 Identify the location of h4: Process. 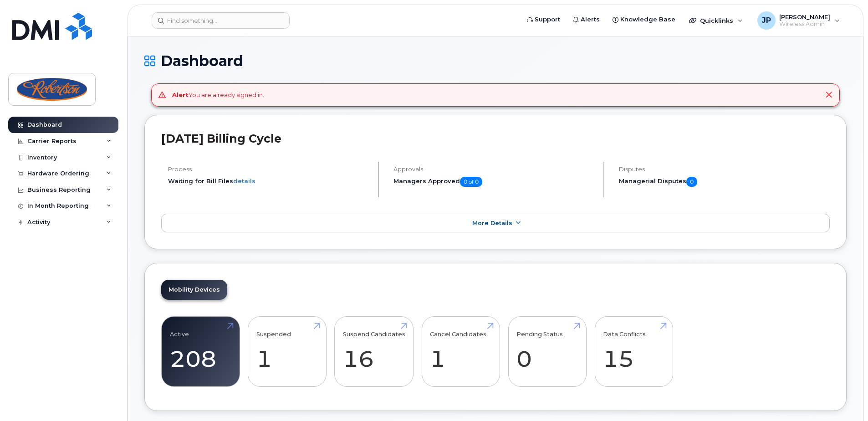
(269, 169).